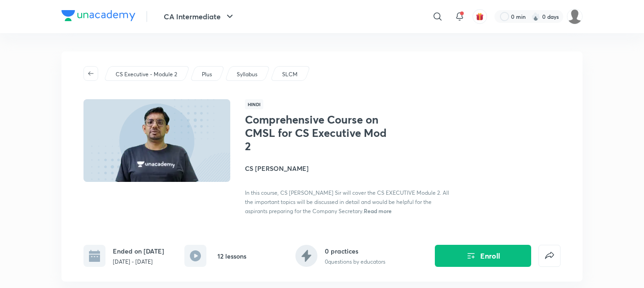 Image resolution: width=644 pixels, height=288 pixels. What do you see at coordinates (290, 75) in the screenshot?
I see `p: SLCM` at bounding box center [290, 75].